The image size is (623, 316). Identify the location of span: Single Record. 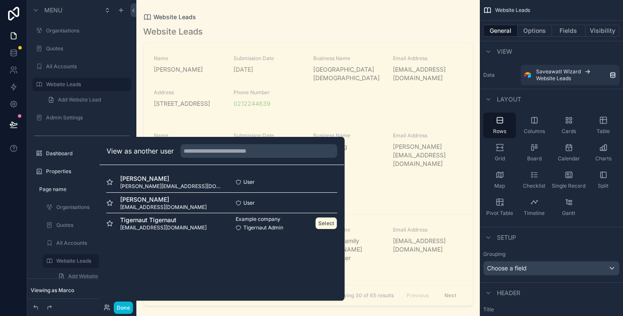
(568, 186).